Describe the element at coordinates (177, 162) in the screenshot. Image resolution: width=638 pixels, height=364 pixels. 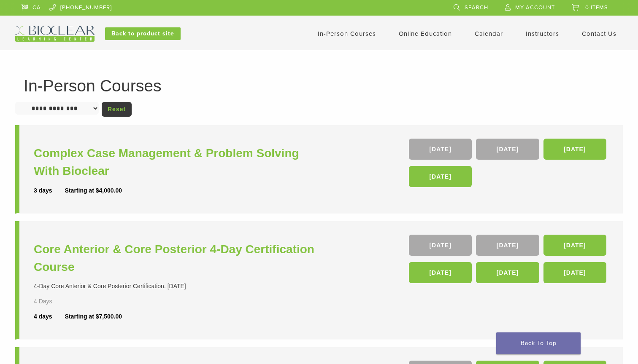
I see `a: Complex Case Management & Problem Solving With Bioclear` at that location.